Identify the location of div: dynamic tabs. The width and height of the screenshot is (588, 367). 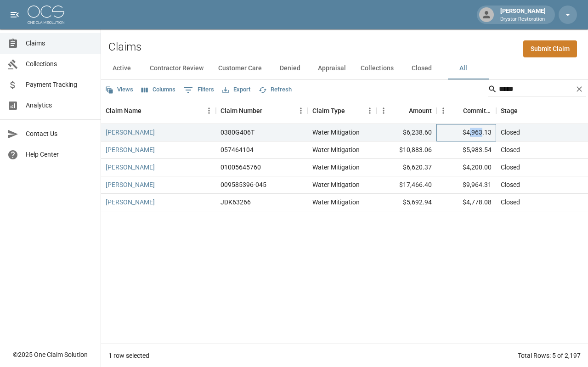
(344, 68).